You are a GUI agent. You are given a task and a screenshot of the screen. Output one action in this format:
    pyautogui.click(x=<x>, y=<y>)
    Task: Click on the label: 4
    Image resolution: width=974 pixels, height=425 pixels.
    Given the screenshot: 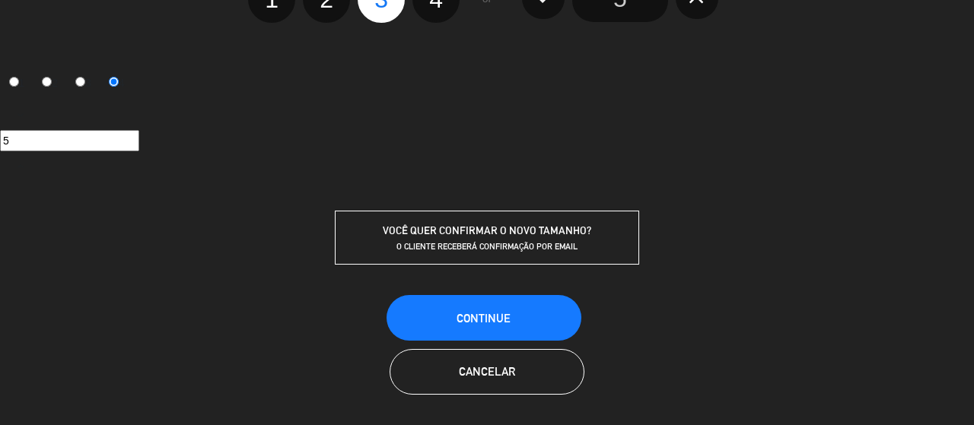 What is the action you would take?
    pyautogui.click(x=116, y=84)
    